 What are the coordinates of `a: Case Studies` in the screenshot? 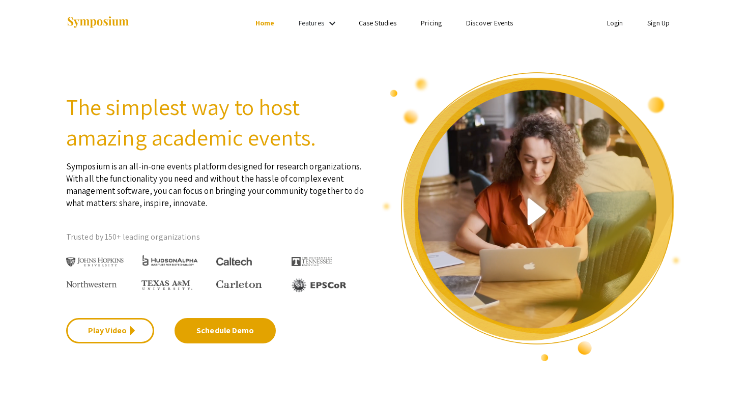 It's located at (378, 23).